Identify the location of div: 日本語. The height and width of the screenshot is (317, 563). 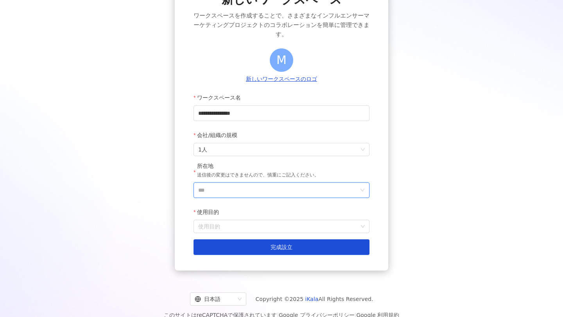
(215, 299).